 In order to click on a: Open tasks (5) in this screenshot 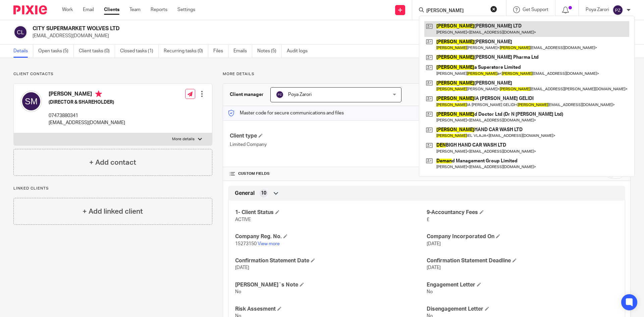, I will do `click(56, 51)`.